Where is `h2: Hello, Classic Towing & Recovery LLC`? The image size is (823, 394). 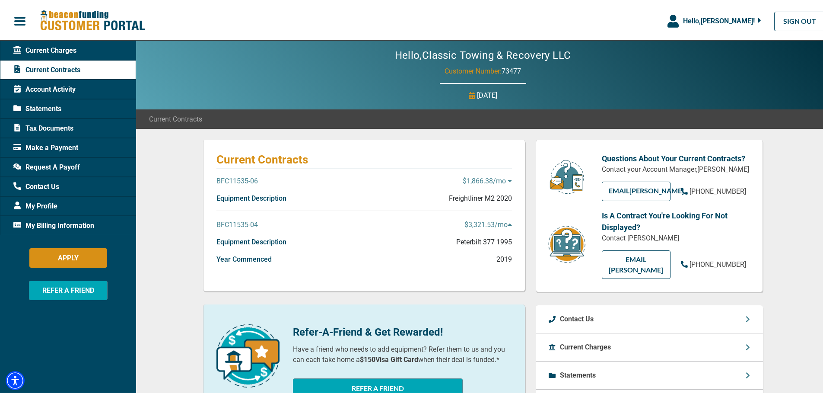
h2: Hello, Classic Towing & Recovery LLC is located at coordinates (483, 54).